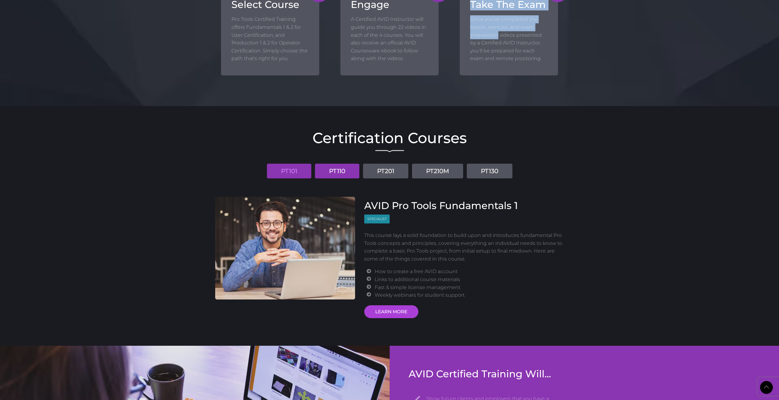 This screenshot has height=400, width=779. What do you see at coordinates (469, 287) in the screenshot?
I see `li: Fast & simple license management` at bounding box center [469, 287].